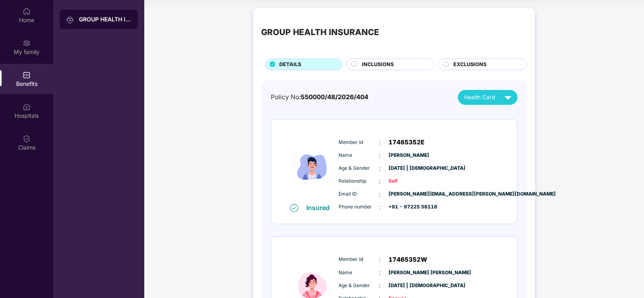  What do you see at coordinates (408, 259) in the screenshot?
I see `span: 17465352W` at bounding box center [408, 259].